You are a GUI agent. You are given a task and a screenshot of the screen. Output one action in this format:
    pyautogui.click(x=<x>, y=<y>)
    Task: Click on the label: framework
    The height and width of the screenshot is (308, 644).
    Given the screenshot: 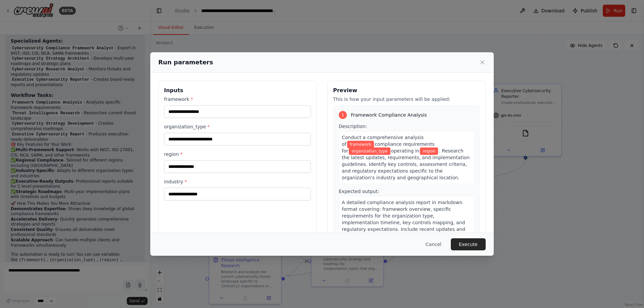 What is the action you would take?
    pyautogui.click(x=237, y=99)
    